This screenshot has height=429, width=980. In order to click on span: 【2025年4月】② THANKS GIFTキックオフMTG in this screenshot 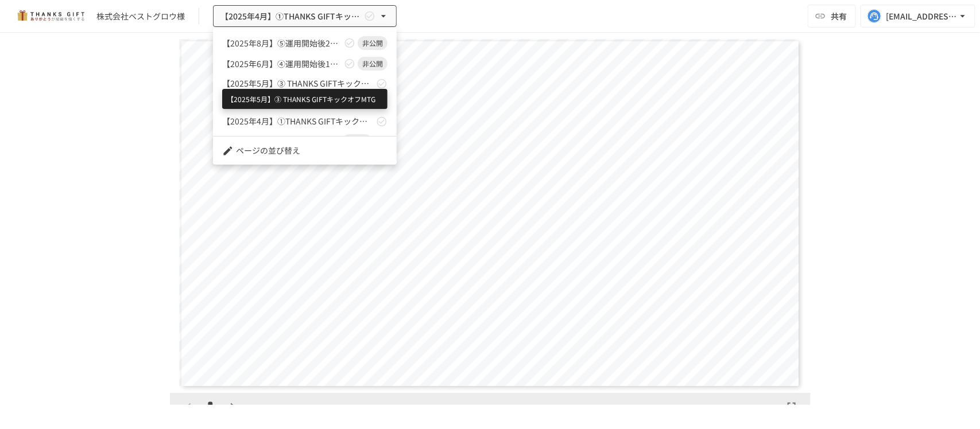, I will do `click(298, 102)`.